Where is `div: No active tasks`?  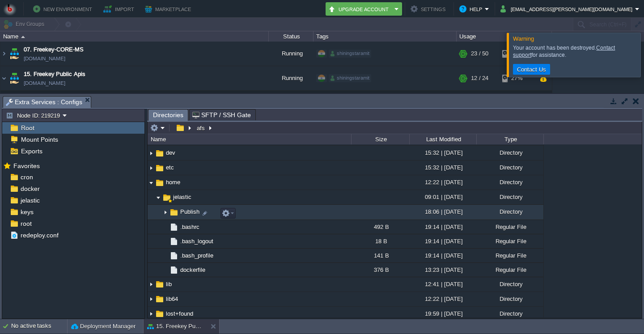
div: No active tasks is located at coordinates (39, 326).